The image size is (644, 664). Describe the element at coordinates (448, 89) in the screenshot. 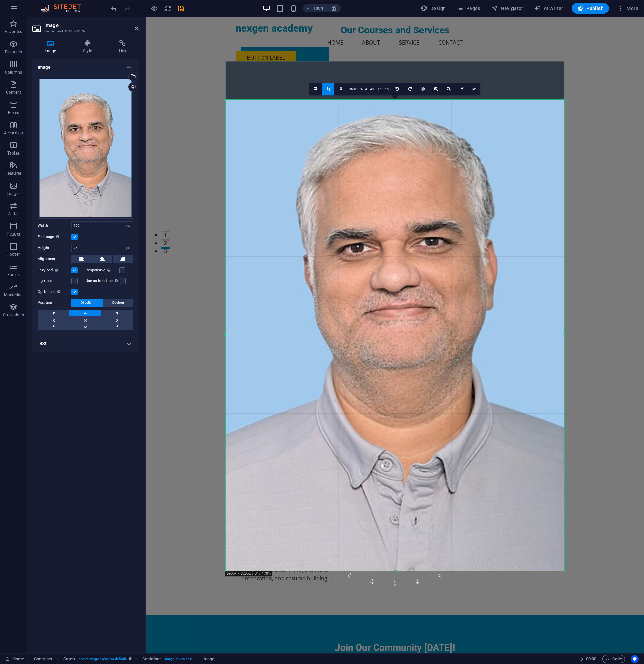

I see `a: Zoom out` at that location.